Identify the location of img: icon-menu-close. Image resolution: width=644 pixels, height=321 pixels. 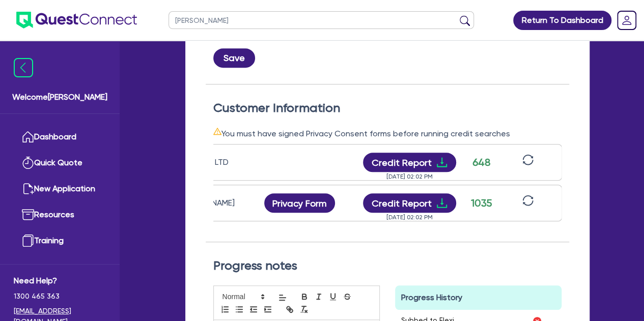
(23, 68).